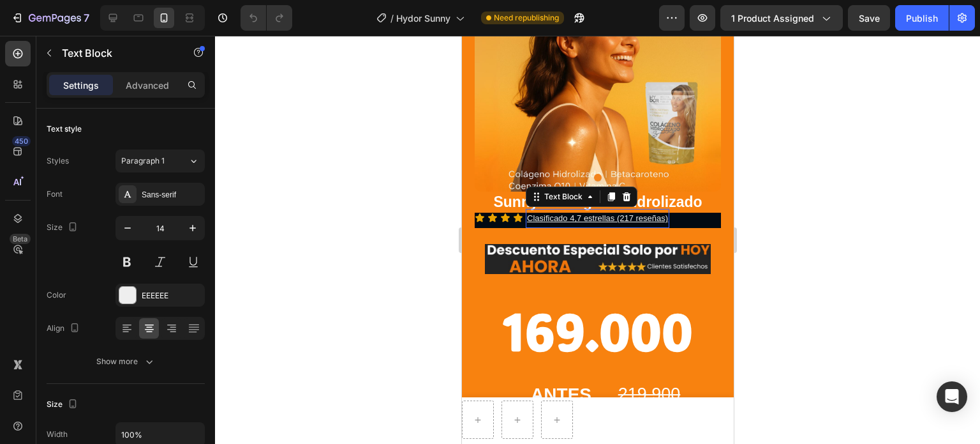 This screenshot has width=980, height=444. What do you see at coordinates (57, 161) in the screenshot?
I see `div: Styles` at bounding box center [57, 161].